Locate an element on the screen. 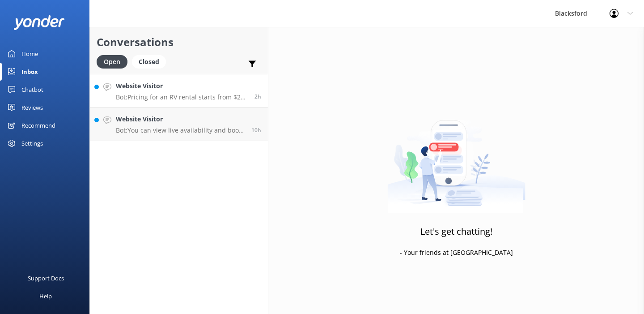 This screenshot has height=314, width=644. p: Bot: Pricing for an RV rental starts from $275 per day. For a 9-day rental, you would calculate t... is located at coordinates (181, 97).